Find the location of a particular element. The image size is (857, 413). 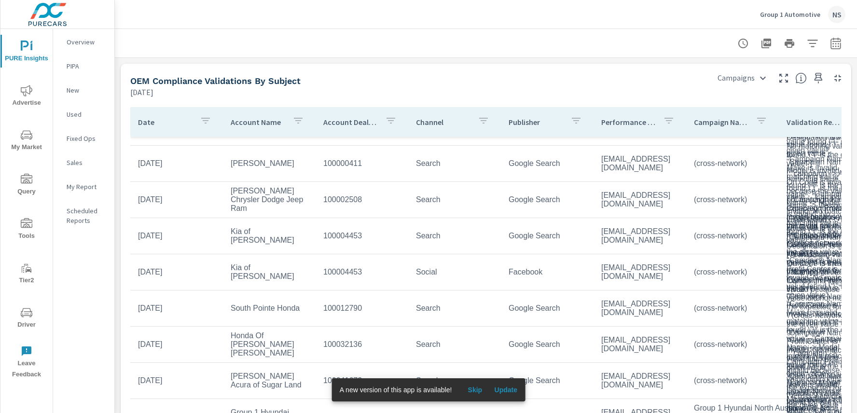

button: Select Date Range is located at coordinates (836, 43).